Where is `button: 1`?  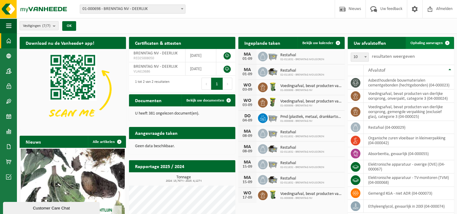
button: 1 is located at coordinates (217, 84).